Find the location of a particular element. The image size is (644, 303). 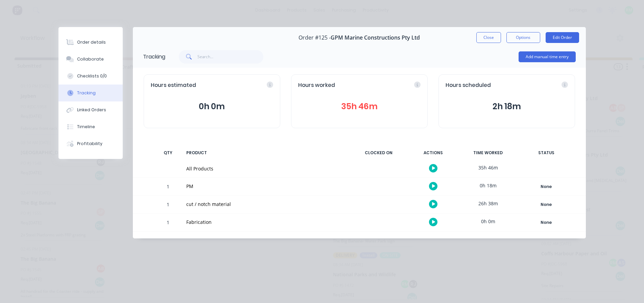

div: 26h 38m is located at coordinates (488, 204).